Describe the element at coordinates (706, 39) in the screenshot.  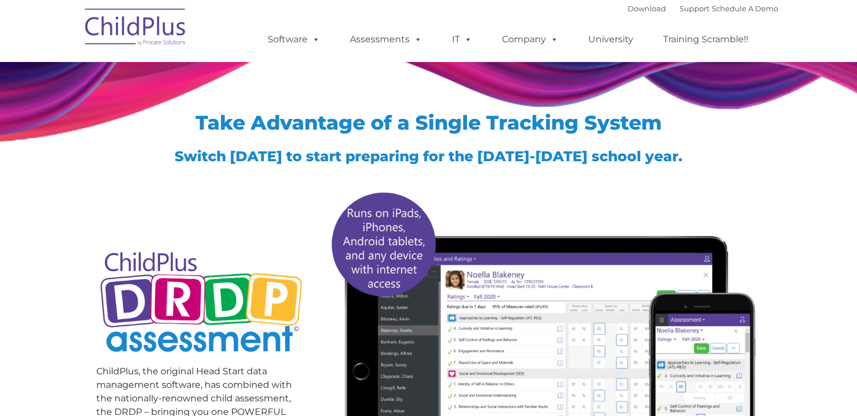
I see `a: Training Scramble!!` at that location.